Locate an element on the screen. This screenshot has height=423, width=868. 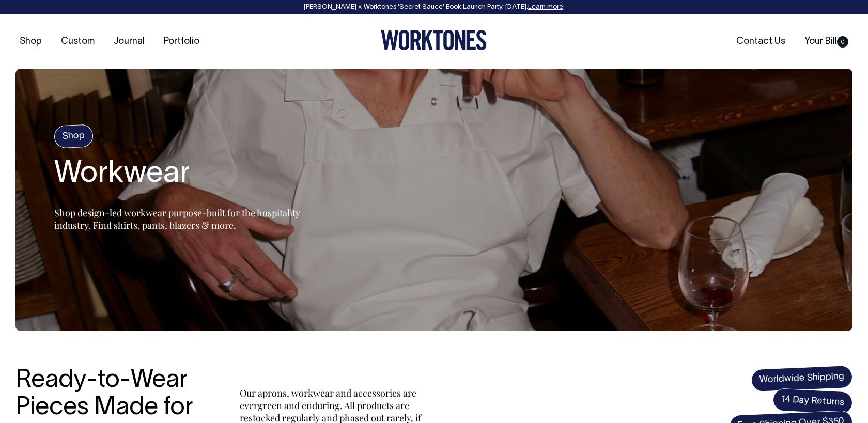
a: Custom is located at coordinates (77, 42).